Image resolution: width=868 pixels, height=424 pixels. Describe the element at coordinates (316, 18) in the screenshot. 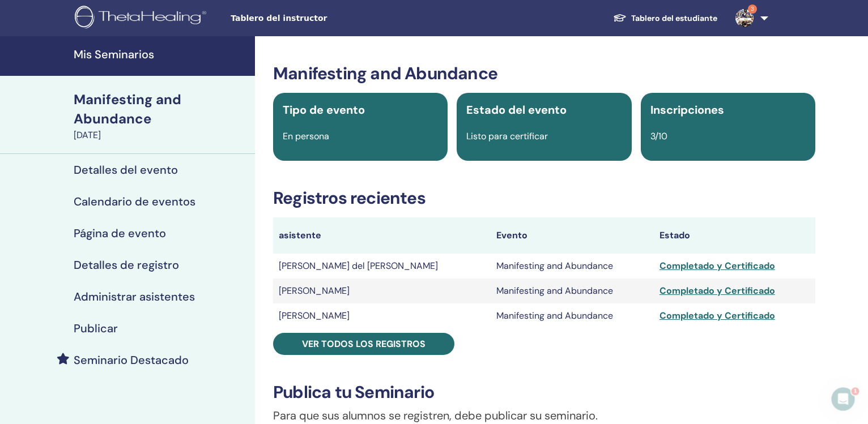

I see `span: Tablero del instructor` at that location.